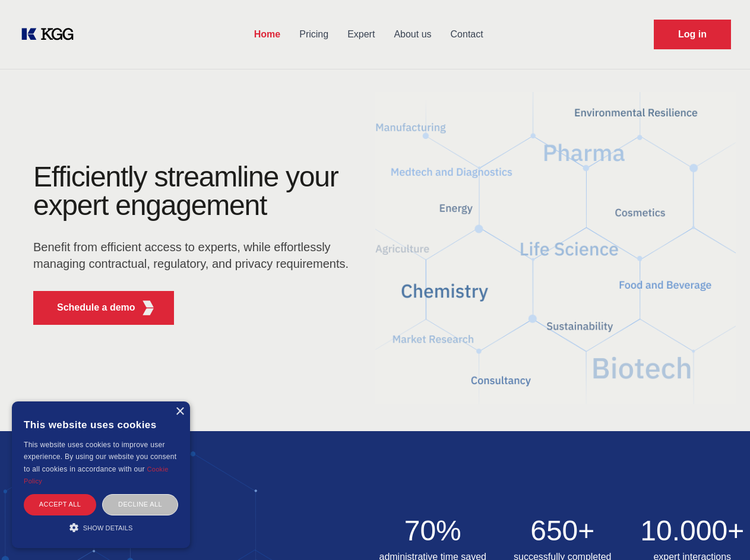  What do you see at coordinates (433, 531) in the screenshot?
I see `h2: 70%` at bounding box center [433, 531].